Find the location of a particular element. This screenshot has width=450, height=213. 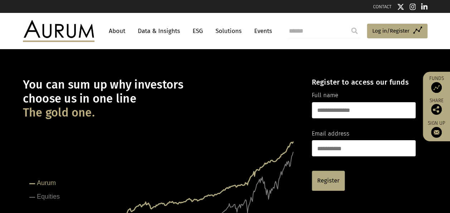

a: About is located at coordinates (117, 31).